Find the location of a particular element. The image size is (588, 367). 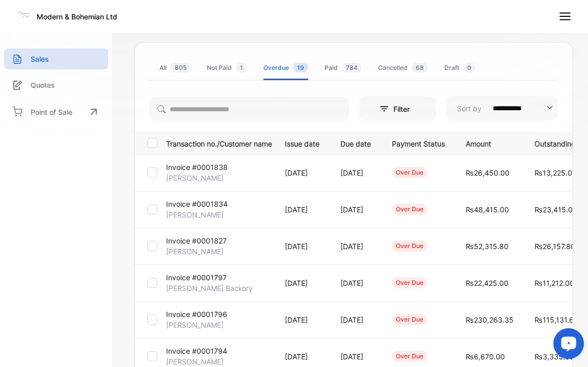

span: ₨115,131.67 is located at coordinates (556, 319).